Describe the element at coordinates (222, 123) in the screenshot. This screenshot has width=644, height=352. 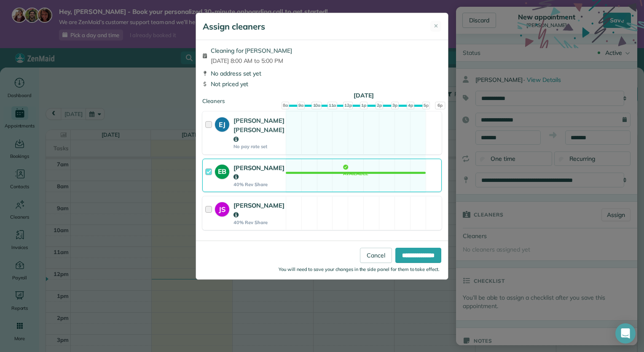
I see `strong: EJ` at that location.